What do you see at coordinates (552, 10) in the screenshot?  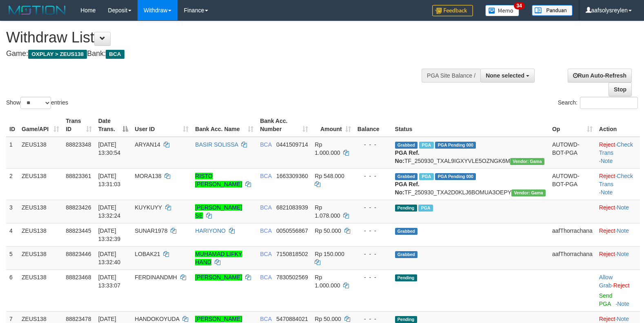 I see `img: panduan.png` at bounding box center [552, 10].